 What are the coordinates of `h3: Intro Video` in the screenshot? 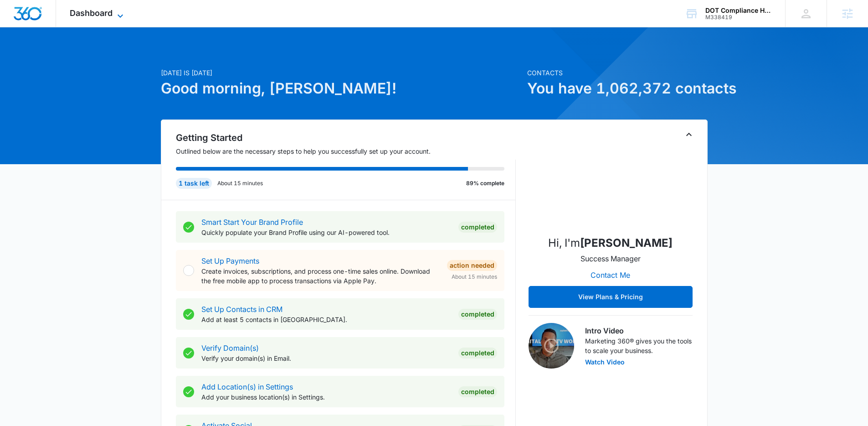 It's located at (639, 331).